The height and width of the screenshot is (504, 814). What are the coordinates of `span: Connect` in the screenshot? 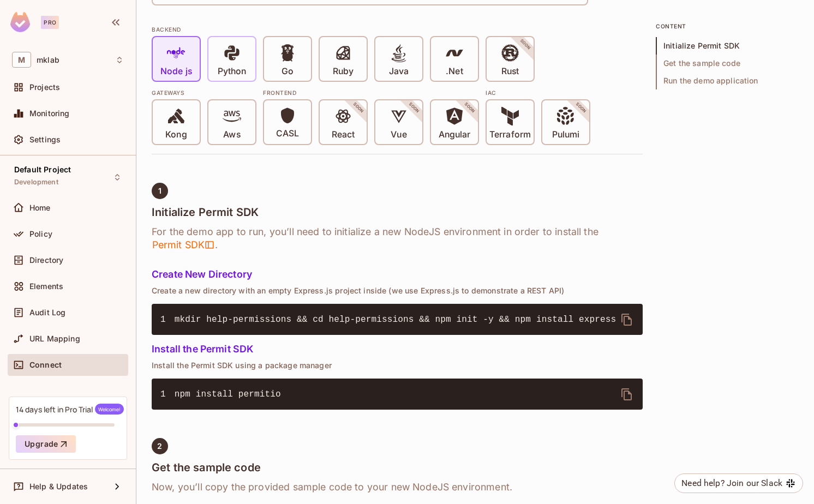 It's located at (45, 365).